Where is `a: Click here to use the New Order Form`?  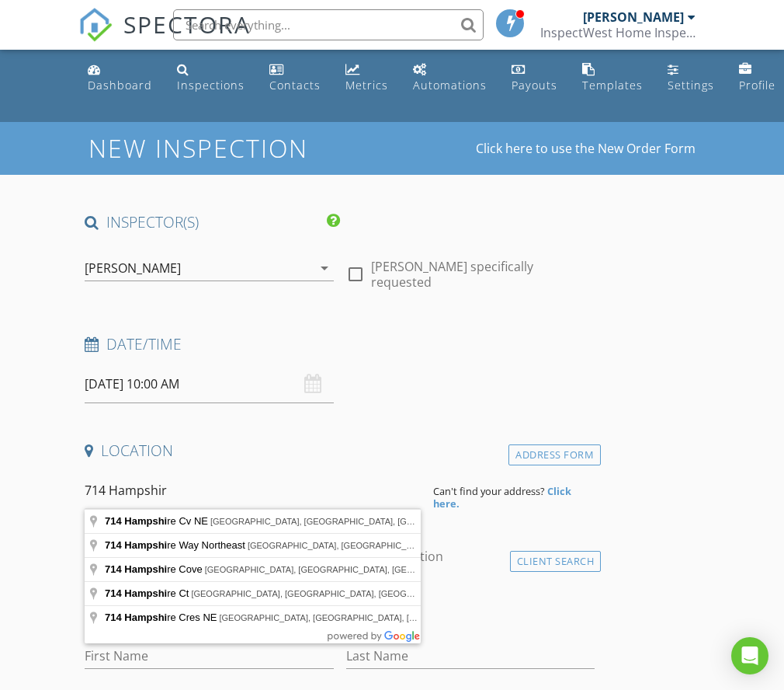 a: Click here to use the New Order Form is located at coordinates (585, 148).